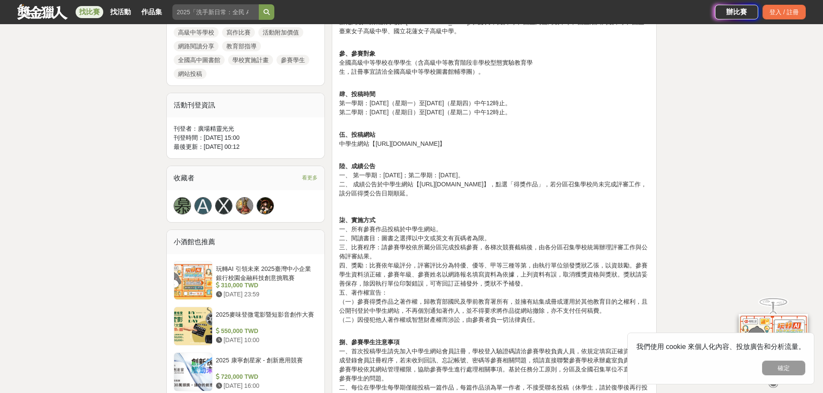 The image size is (823, 393). I want to click on a: X, so click(224, 206).